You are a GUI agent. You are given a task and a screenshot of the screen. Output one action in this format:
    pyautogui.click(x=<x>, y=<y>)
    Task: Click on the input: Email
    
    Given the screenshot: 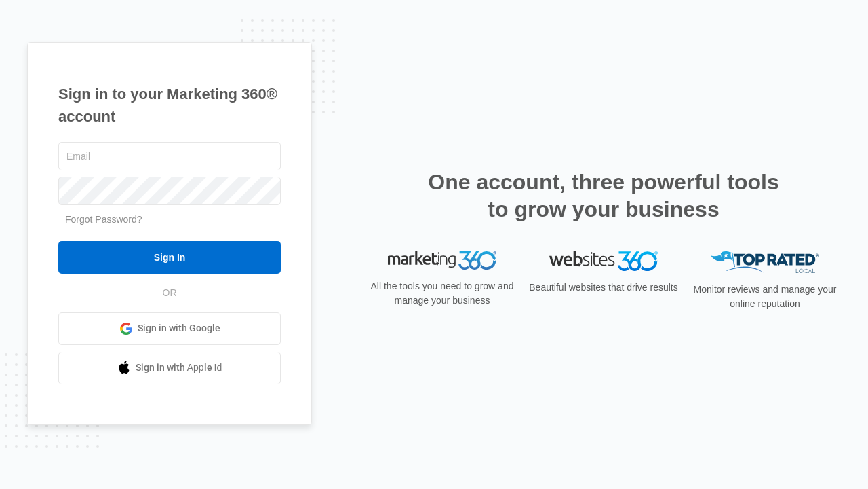 What is the action you would take?
    pyautogui.click(x=170, y=156)
    